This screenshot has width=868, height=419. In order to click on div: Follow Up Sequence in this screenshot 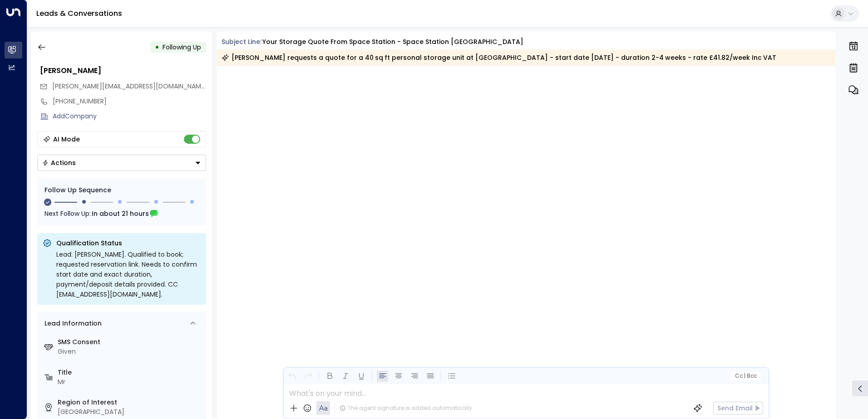, I will do `click(122, 190)`.